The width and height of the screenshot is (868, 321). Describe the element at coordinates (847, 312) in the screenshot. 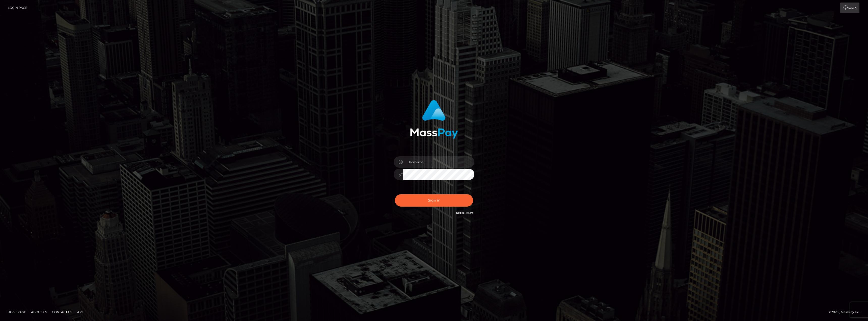

I see `div: © 2025 , MassPay Inc.` at that location.